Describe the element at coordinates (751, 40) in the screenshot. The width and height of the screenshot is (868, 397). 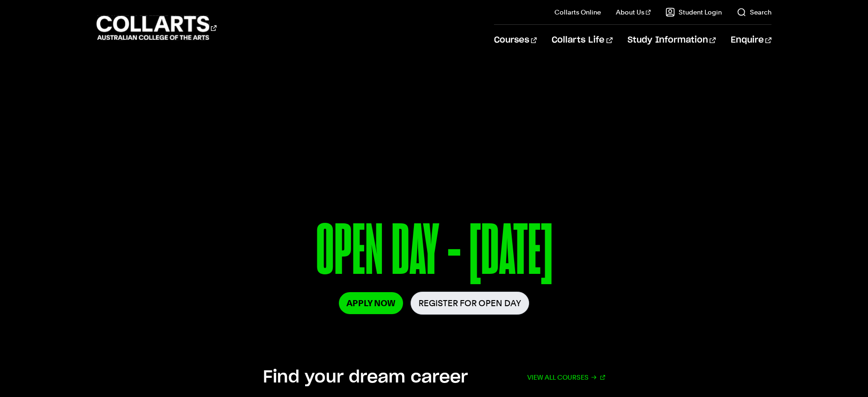
I see `a: Enquire` at that location.